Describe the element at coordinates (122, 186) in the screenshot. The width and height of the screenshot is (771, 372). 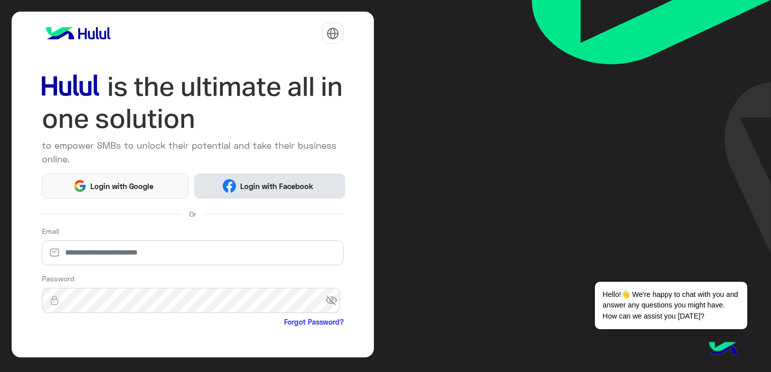
I see `span: Login with Google` at that location.